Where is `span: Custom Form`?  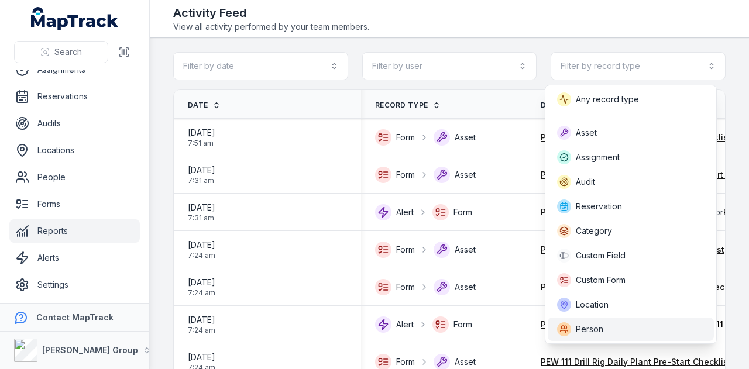
span: Custom Form is located at coordinates (601, 280).